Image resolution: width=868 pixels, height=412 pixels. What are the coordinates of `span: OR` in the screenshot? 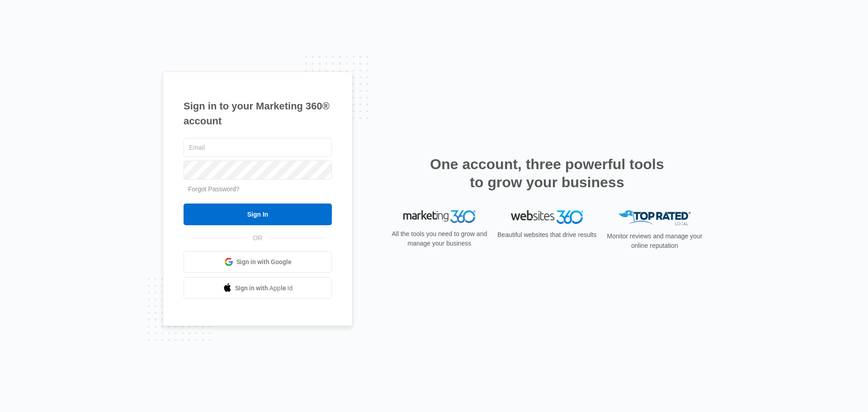 It's located at (257, 238).